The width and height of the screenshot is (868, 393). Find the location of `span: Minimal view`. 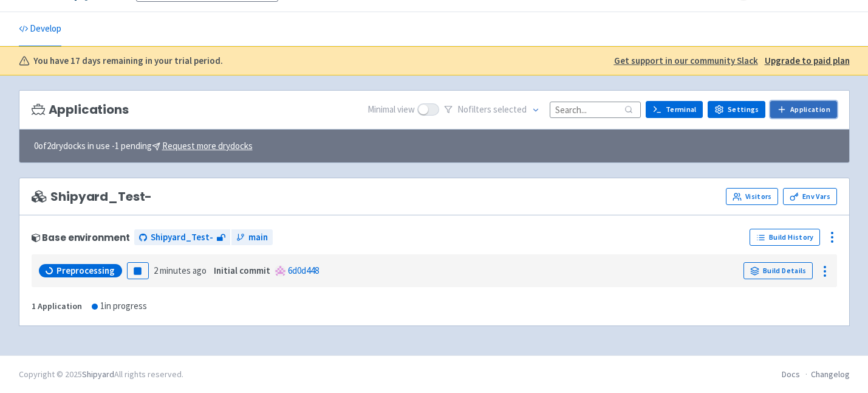

span: Minimal view is located at coordinates (391, 109).